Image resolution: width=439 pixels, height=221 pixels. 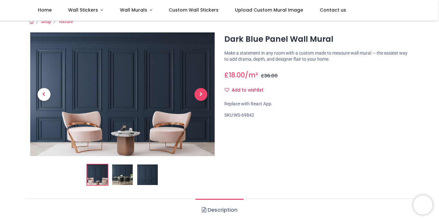 What do you see at coordinates (227, 90) in the screenshot?
I see `i: Add to wishlist` at bounding box center [227, 90].